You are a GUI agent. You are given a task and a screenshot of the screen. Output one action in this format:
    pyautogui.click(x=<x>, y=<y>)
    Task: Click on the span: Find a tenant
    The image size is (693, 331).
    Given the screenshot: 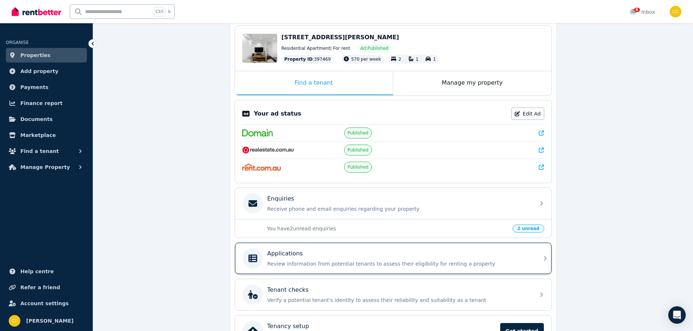 What is the action you would take?
    pyautogui.click(x=40, y=151)
    